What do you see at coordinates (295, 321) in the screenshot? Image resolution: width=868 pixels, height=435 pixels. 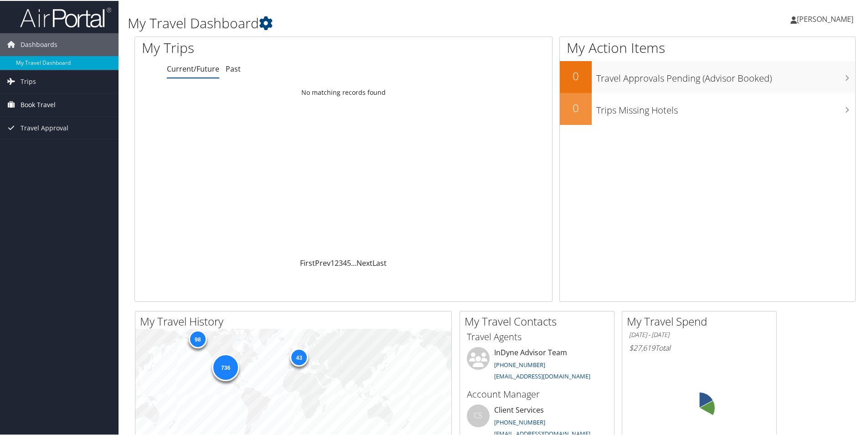 I see `h2: My Travel History` at bounding box center [295, 321].